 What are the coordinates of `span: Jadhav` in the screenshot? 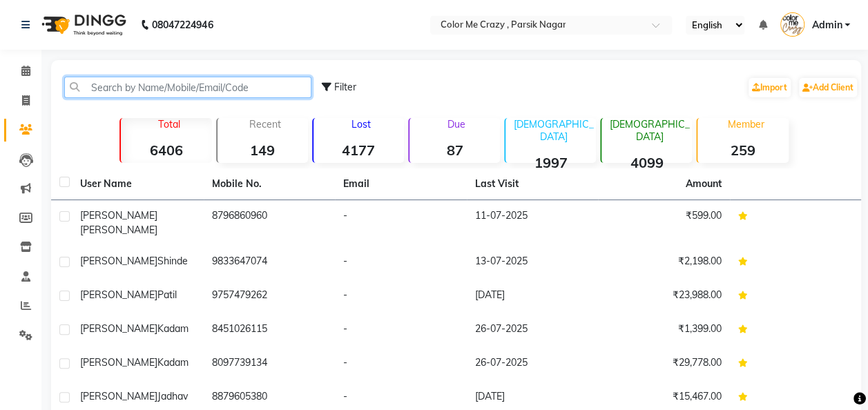 It's located at (172, 396).